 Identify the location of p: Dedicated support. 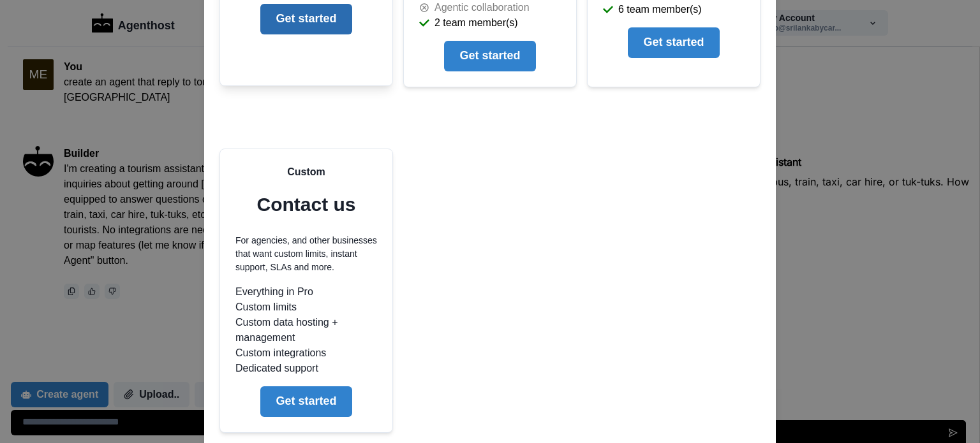
(306, 369).